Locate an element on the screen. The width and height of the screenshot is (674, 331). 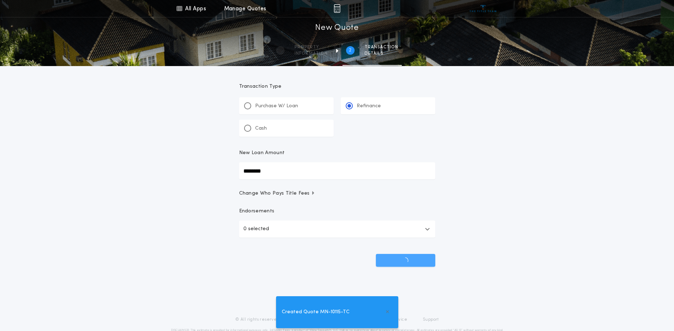
span: details is located at coordinates (381, 54).